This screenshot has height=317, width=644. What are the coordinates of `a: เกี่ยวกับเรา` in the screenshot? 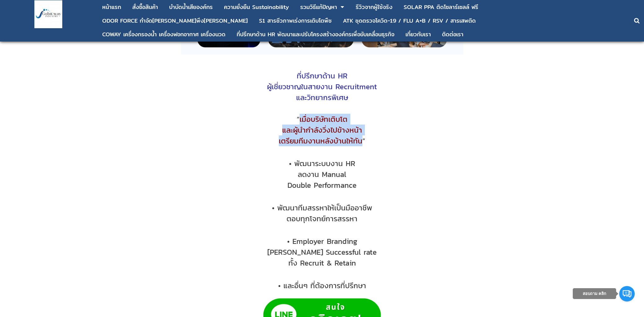 It's located at (418, 34).